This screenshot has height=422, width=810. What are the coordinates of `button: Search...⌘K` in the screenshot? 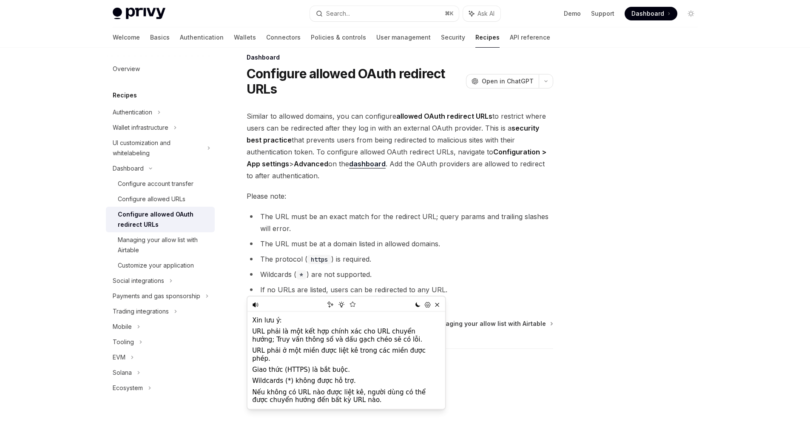 It's located at (384, 14).